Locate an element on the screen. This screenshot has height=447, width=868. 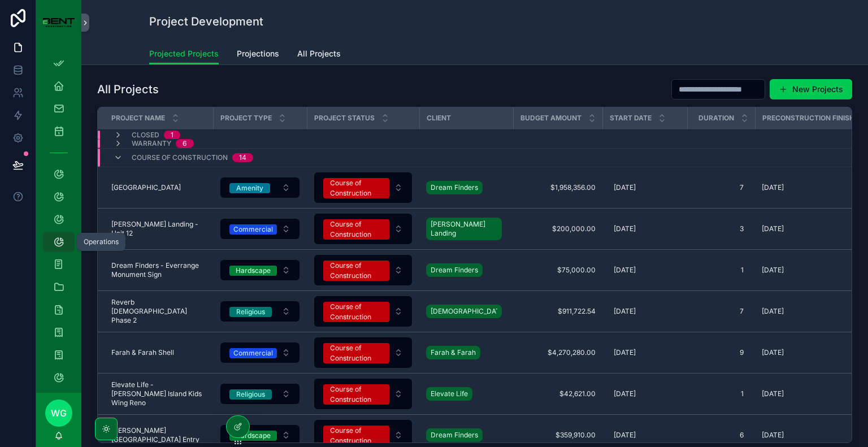
span: Warranty is located at coordinates (152, 144).